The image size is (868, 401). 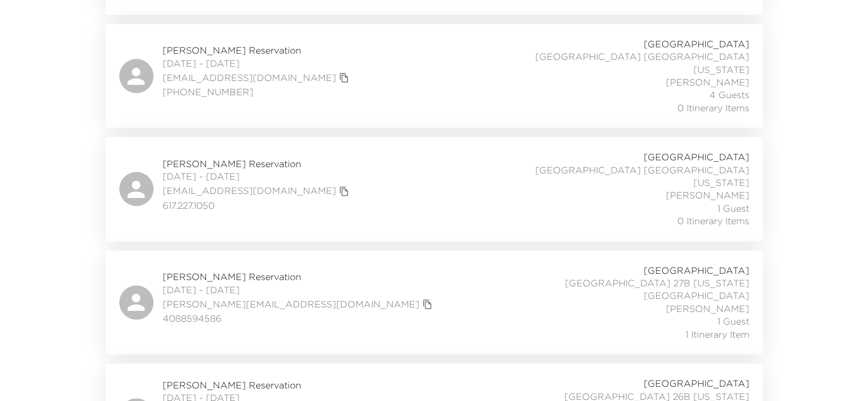 I want to click on span: 4088594586, so click(x=299, y=318).